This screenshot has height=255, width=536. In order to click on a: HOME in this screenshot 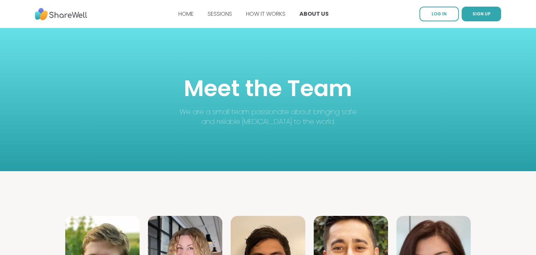, I will do `click(186, 14)`.